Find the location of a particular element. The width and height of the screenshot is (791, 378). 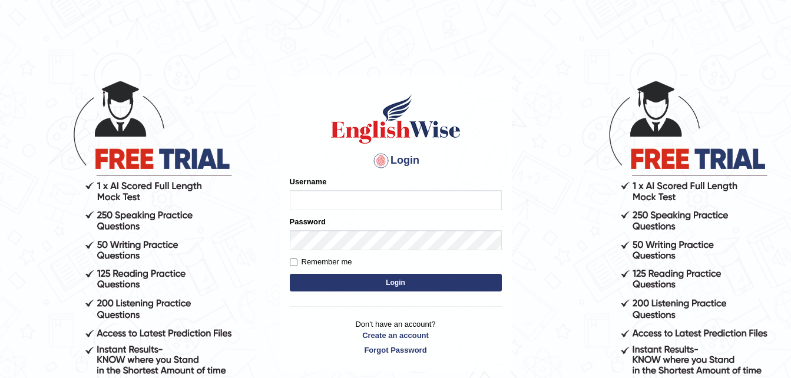

p: Don't have an account? is located at coordinates (396, 337).